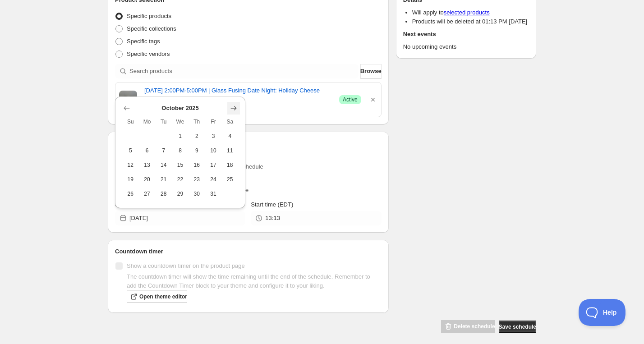  I want to click on a: selected products, so click(467, 12).